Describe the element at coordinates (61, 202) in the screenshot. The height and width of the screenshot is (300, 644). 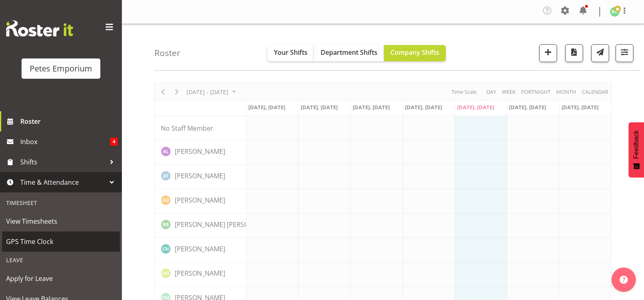
I see `div: Timesheet` at that location.